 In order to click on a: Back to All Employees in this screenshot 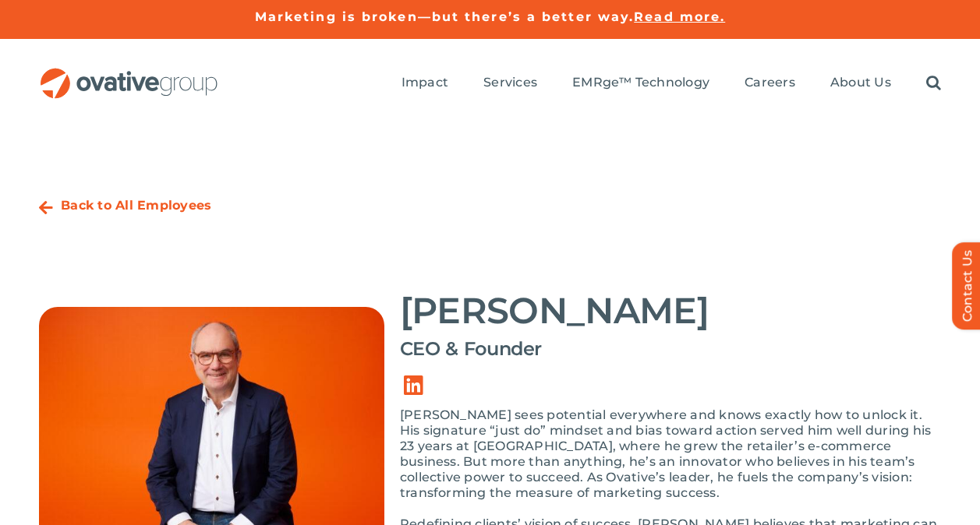, I will do `click(136, 204)`.